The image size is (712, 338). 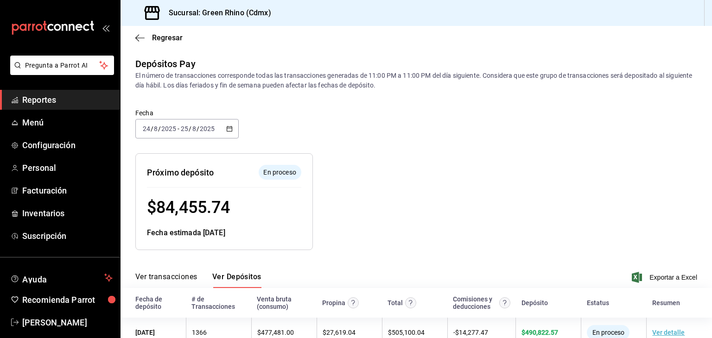 I want to click on div: Venta bruta (consumo), so click(x=284, y=303).